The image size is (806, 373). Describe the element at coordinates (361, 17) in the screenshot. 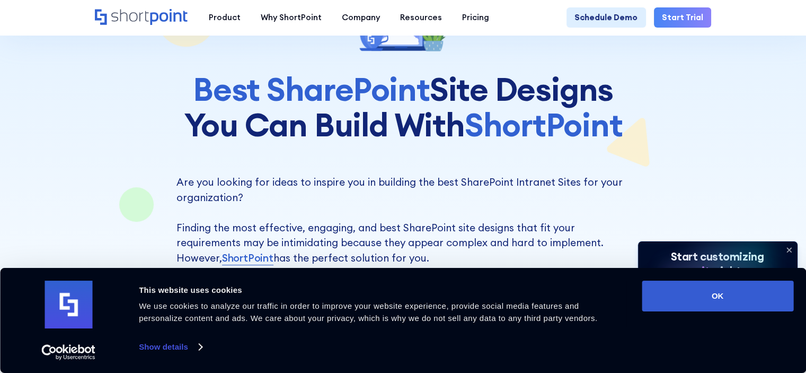

I see `div: Company` at that location.